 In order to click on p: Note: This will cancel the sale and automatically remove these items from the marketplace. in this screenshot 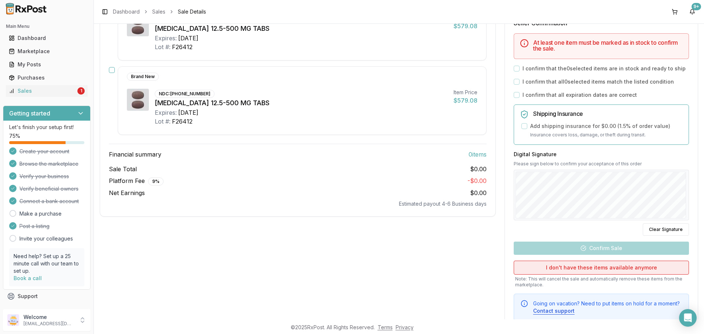, I will do `click(601, 282)`.